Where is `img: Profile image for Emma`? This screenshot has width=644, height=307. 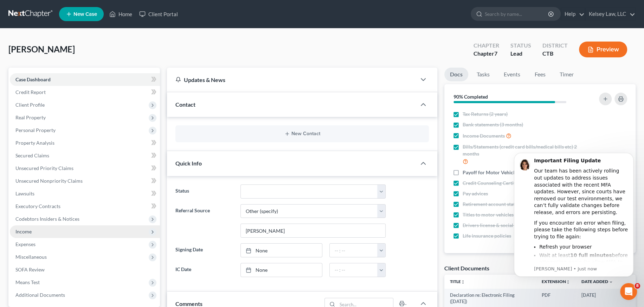
img: Profile image for Emma is located at coordinates (21, 21).